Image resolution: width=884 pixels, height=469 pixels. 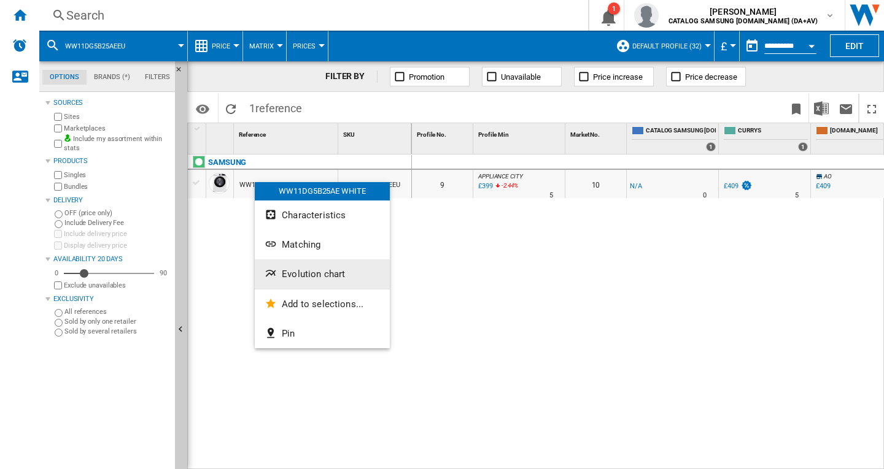 I want to click on button: Characteristics, so click(x=322, y=215).